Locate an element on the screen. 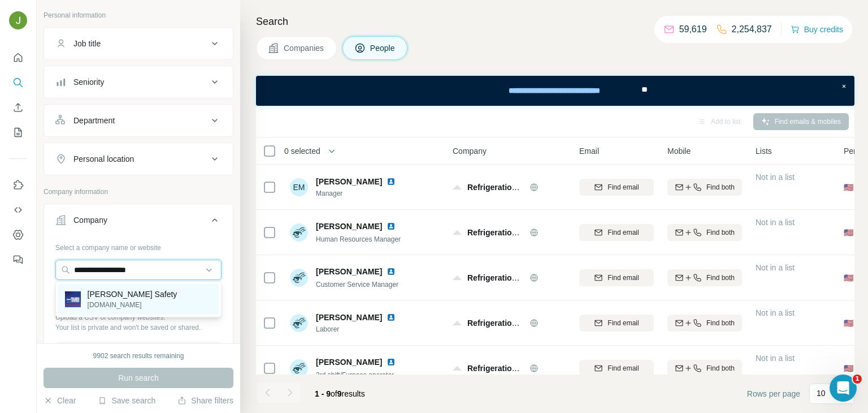  div: Watch our October Product update is located at coordinates (298, 15).